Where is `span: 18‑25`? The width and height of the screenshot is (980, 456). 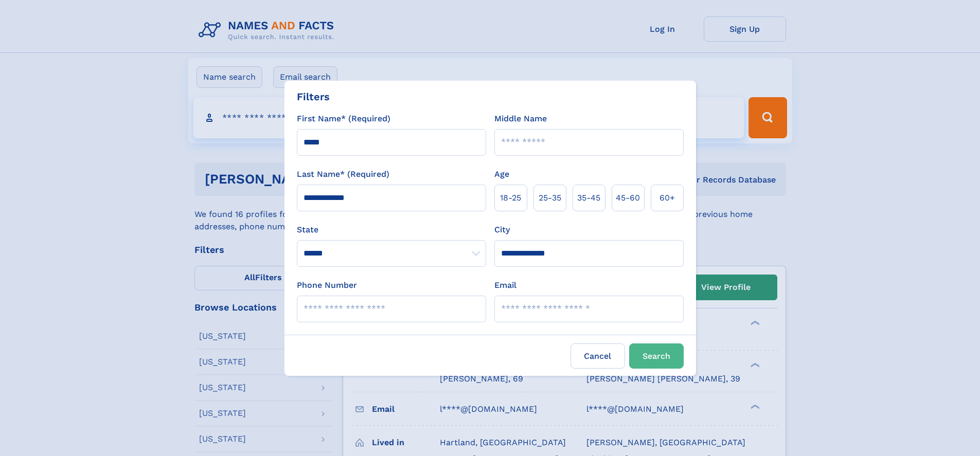 span: 18‑25 is located at coordinates (510, 198).